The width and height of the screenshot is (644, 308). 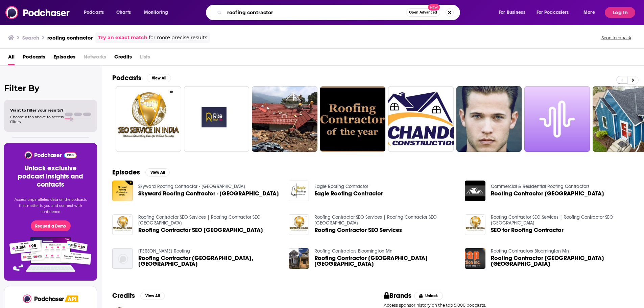 I want to click on button: Unlock, so click(x=428, y=296).